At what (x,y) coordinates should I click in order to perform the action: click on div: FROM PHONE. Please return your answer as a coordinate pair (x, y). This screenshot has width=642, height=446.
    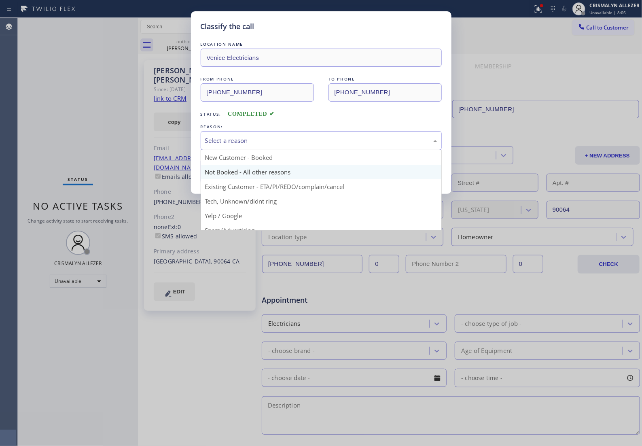
    Looking at the image, I should click on (257, 79).